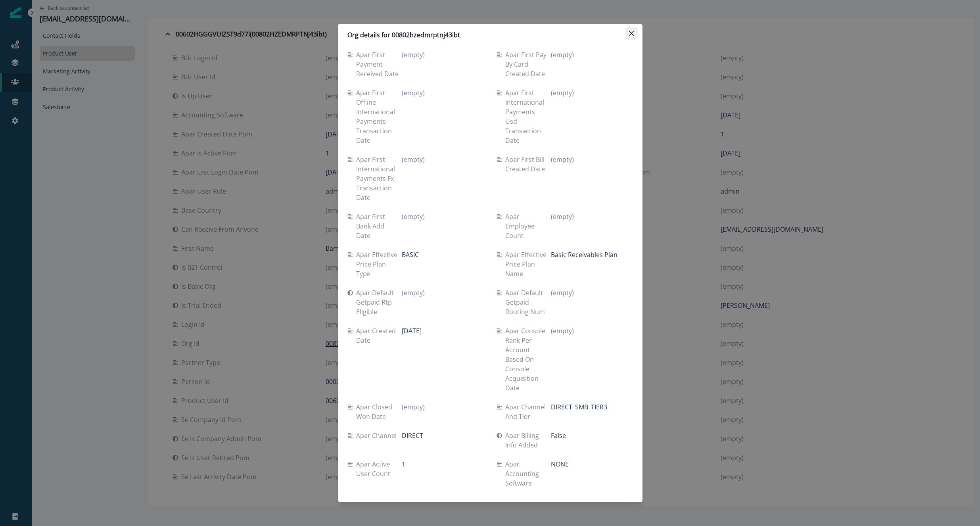 The width and height of the screenshot is (980, 526). Describe the element at coordinates (379, 264) in the screenshot. I see `p: Apar effective price plan type` at that location.